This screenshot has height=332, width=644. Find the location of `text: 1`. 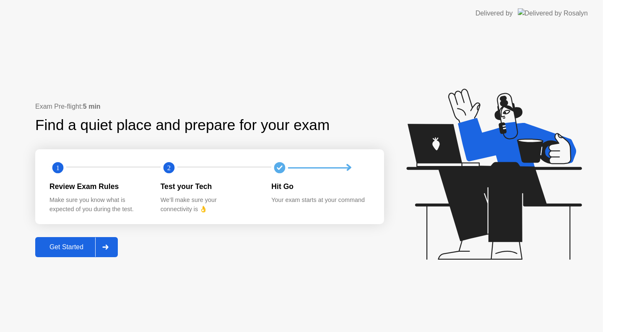

text: 1 is located at coordinates (57, 168).